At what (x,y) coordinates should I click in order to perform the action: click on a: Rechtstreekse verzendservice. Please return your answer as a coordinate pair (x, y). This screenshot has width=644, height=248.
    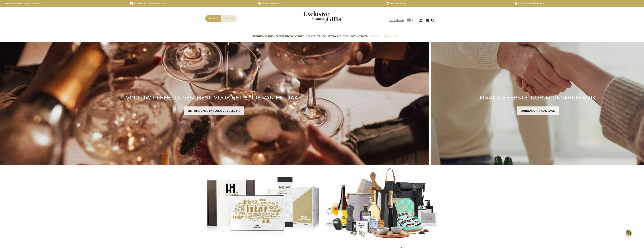
    Looking at the image, I should click on (191, 4).